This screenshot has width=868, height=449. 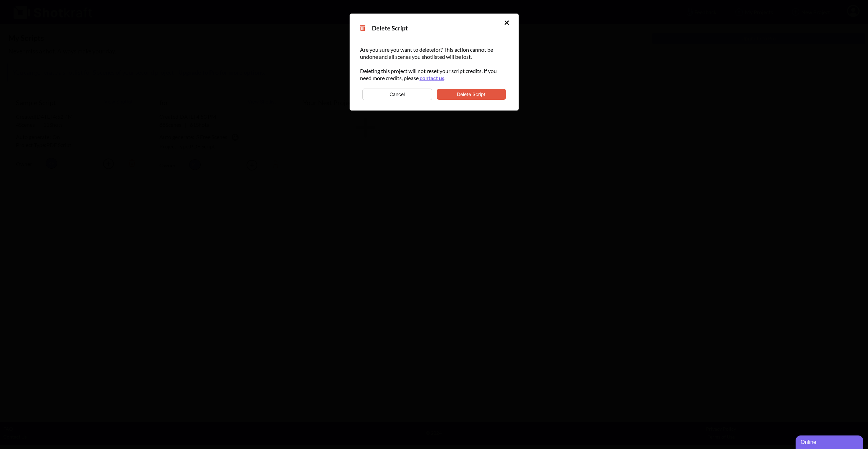 What do you see at coordinates (434, 73) in the screenshot?
I see `div: Are you sure you want to delete for ? This action cannot be undone and all scenes you shotlisted ...` at bounding box center [434, 73].